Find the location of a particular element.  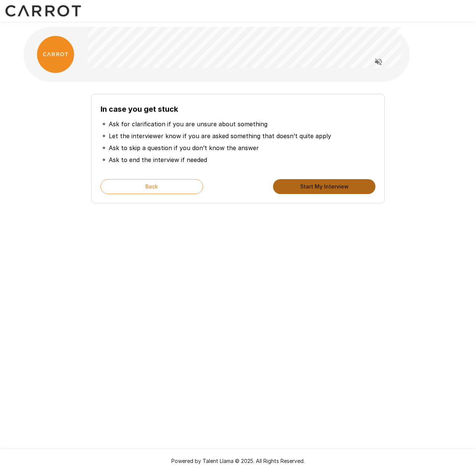

p: Let the interviewer know if you are asked something that doesn’t quite apply is located at coordinates (220, 136).